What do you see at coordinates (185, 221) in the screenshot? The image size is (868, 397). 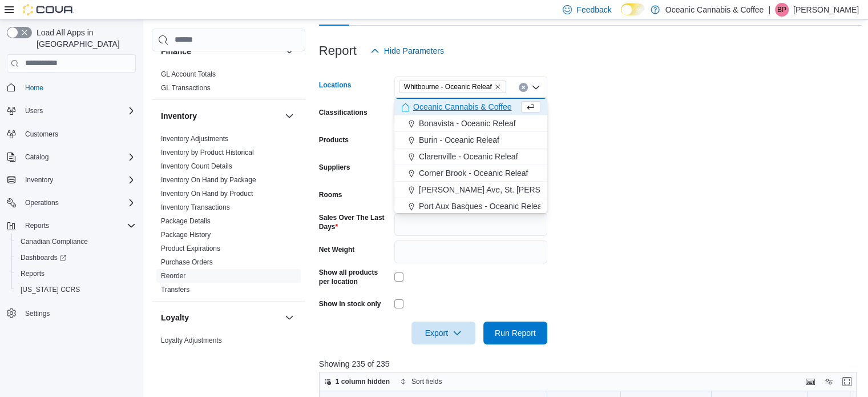 I see `span: Package Details` at bounding box center [185, 221].